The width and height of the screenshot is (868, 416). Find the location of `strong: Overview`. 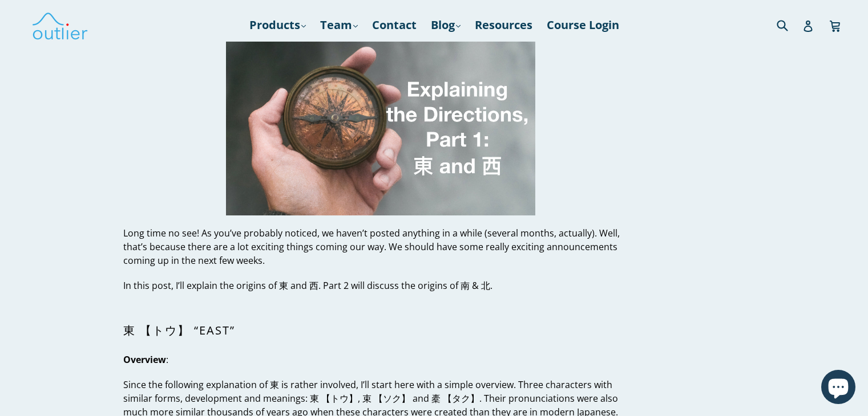

strong: Overview is located at coordinates (144, 360).